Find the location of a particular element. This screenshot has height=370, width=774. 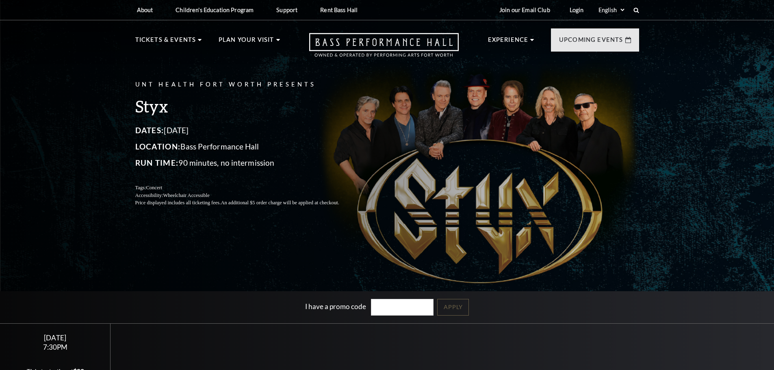

p: Plan Your Visit is located at coordinates (246, 42).